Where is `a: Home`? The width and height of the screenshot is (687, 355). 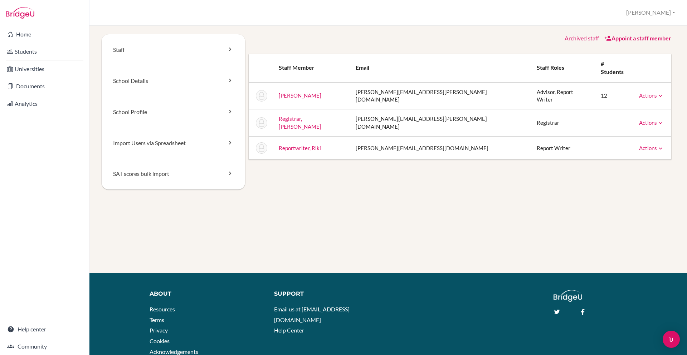
a: Home is located at coordinates (44, 34).